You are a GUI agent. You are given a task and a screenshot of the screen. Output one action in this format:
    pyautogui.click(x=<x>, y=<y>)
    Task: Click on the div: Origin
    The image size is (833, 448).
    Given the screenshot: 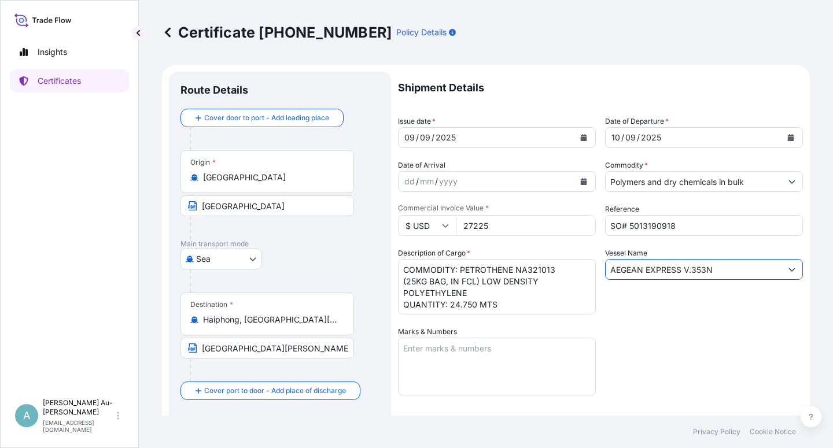 What is the action you would take?
    pyautogui.click(x=203, y=163)
    